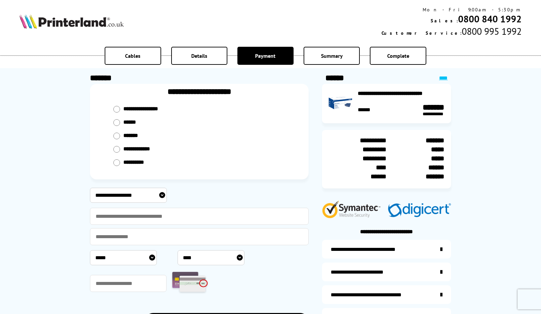  I want to click on a: additional-ink, so click(386, 249).